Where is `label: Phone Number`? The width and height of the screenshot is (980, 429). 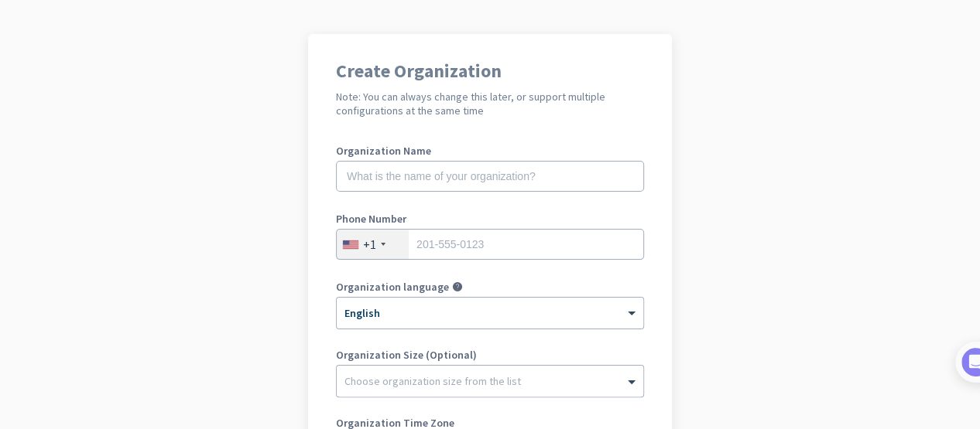 label: Phone Number is located at coordinates (490, 219).